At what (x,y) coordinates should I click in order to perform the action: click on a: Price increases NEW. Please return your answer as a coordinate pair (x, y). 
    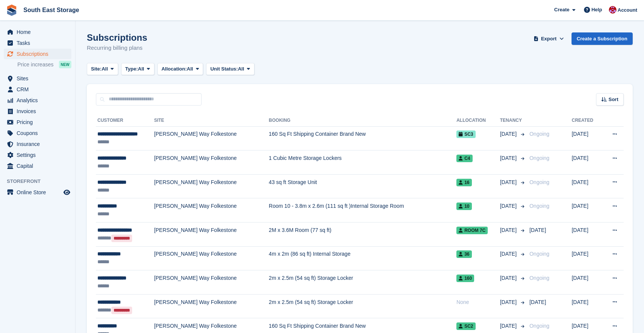
    Looking at the image, I should click on (44, 65).